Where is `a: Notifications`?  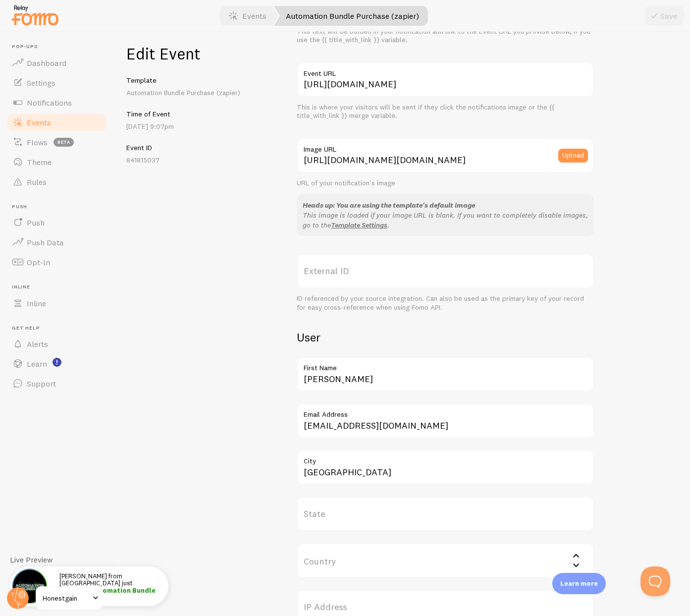
a: Notifications is located at coordinates (57, 102).